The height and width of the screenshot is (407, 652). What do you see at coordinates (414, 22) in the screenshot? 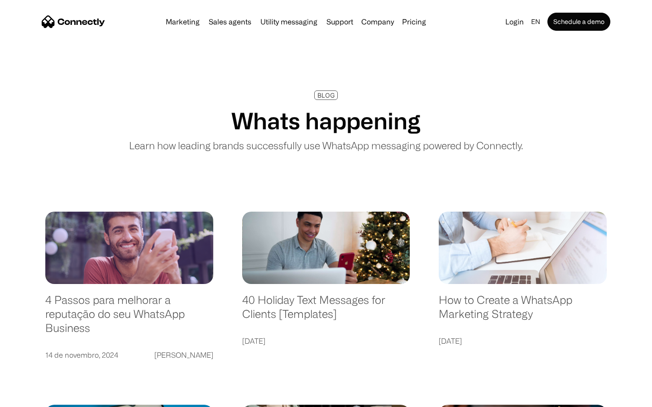
I see `a: Pricing` at bounding box center [414, 22].